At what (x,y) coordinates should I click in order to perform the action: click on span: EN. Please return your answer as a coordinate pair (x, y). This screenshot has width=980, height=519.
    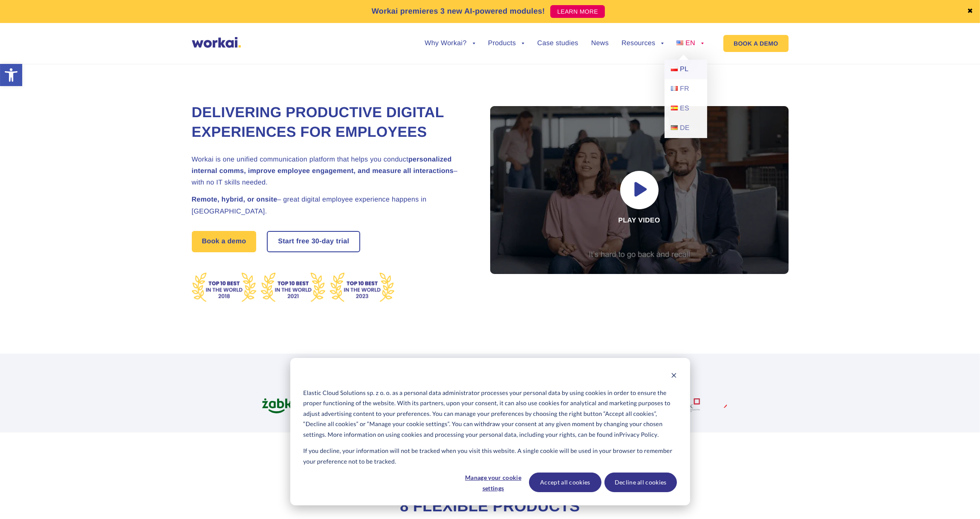
    Looking at the image, I should click on (690, 43).